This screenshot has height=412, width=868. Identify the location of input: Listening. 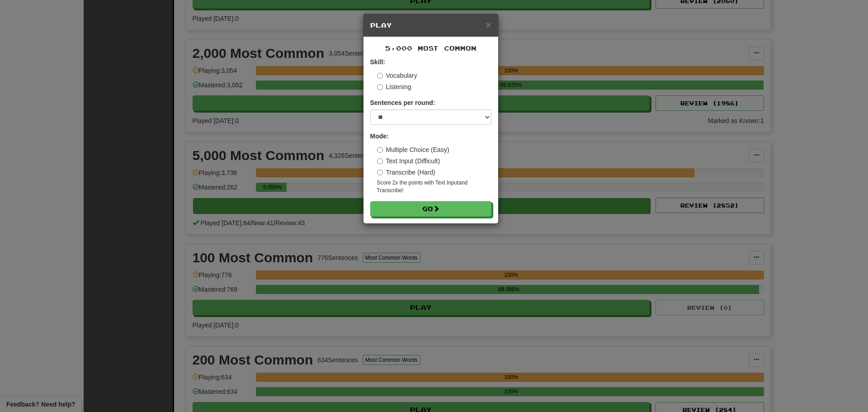
(380, 87).